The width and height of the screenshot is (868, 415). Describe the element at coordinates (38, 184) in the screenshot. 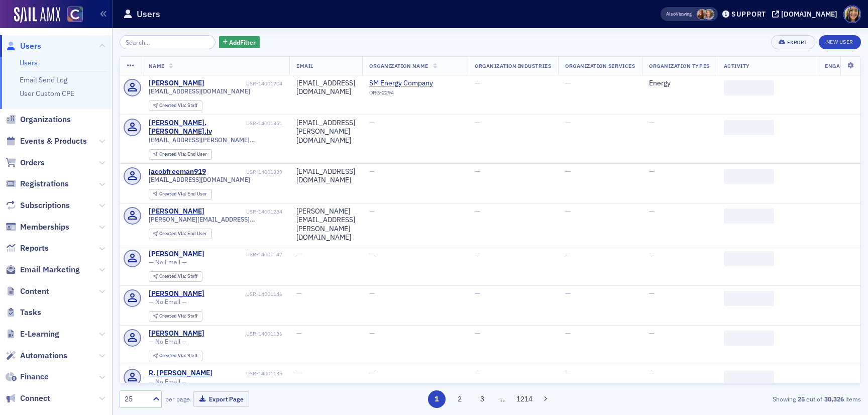

I see `a: Registrations` at that location.